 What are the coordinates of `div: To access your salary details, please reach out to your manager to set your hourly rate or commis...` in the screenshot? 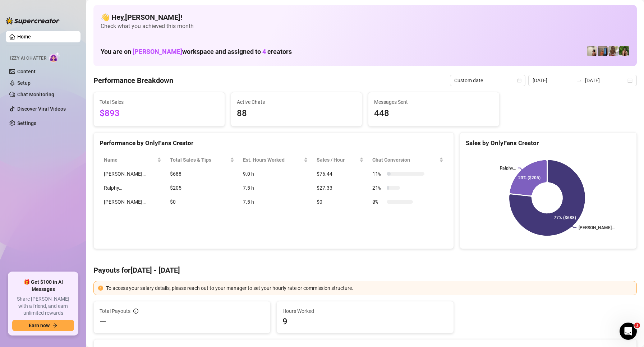 It's located at (369, 288).